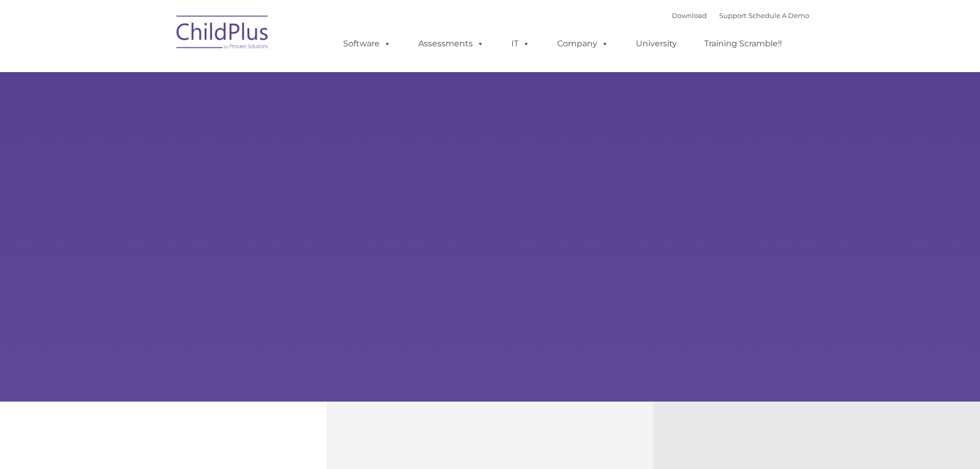  Describe the element at coordinates (520, 44) in the screenshot. I see `a: IT` at that location.